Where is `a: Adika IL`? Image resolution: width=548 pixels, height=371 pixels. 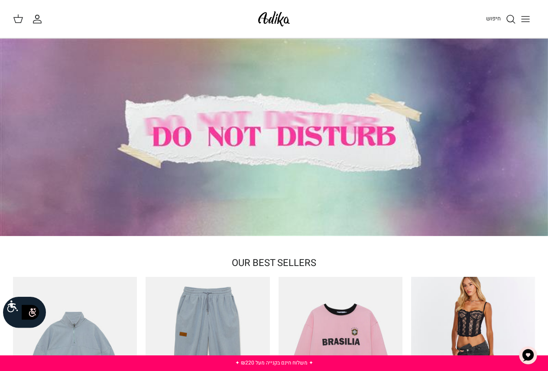 a: Adika IL is located at coordinates (274, 19).